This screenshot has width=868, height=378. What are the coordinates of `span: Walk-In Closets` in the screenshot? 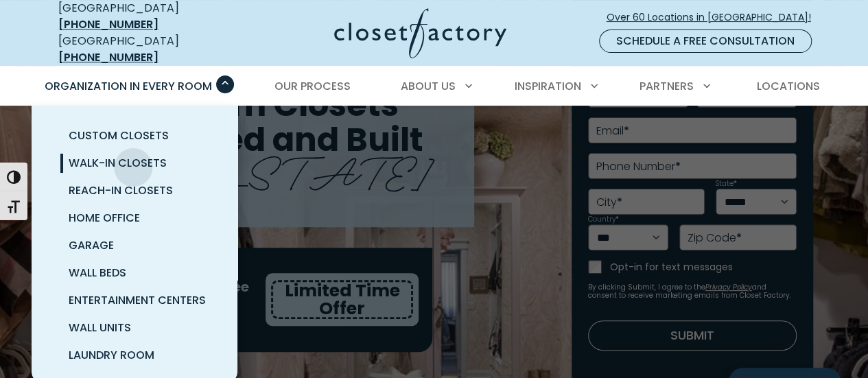 It's located at (117, 163).